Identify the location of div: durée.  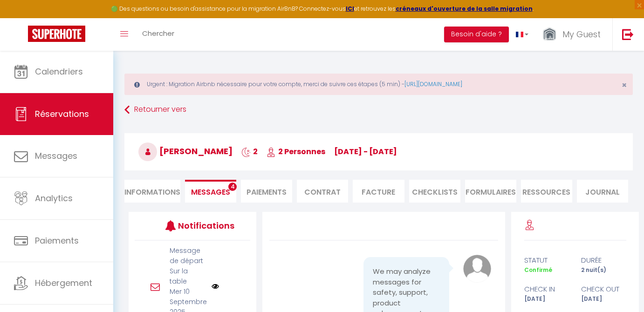
(603, 260).